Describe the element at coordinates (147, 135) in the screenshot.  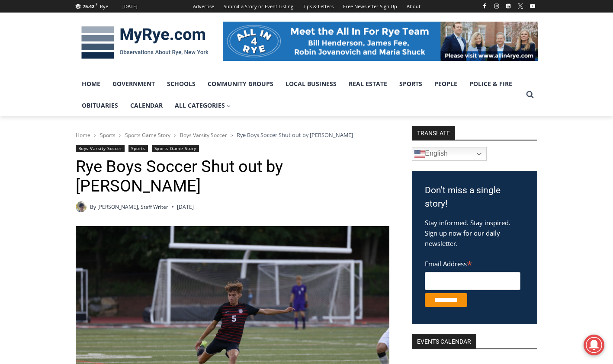
I see `span: Sports Game Story` at that location.